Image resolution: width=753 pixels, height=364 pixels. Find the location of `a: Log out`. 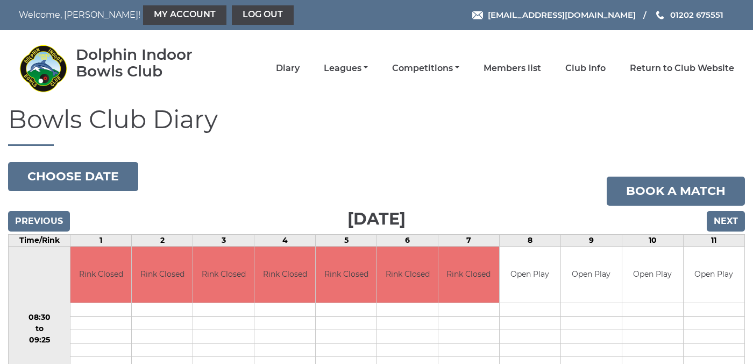

a: Log out is located at coordinates (263, 15).